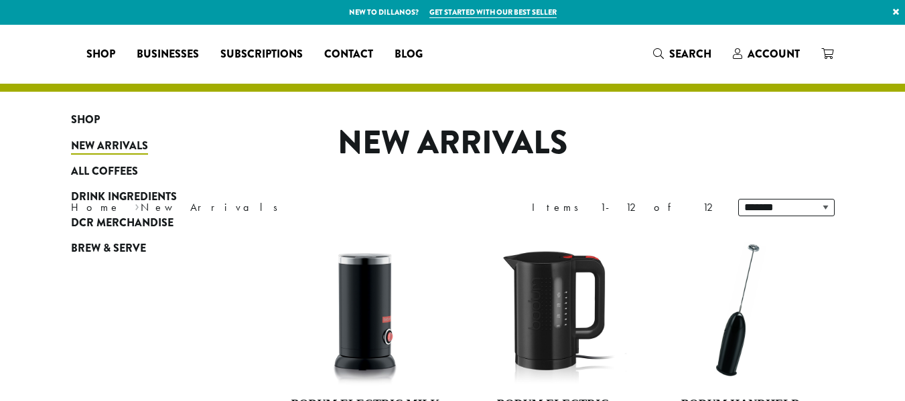  What do you see at coordinates (348, 54) in the screenshot?
I see `span: Contact` at bounding box center [348, 54].